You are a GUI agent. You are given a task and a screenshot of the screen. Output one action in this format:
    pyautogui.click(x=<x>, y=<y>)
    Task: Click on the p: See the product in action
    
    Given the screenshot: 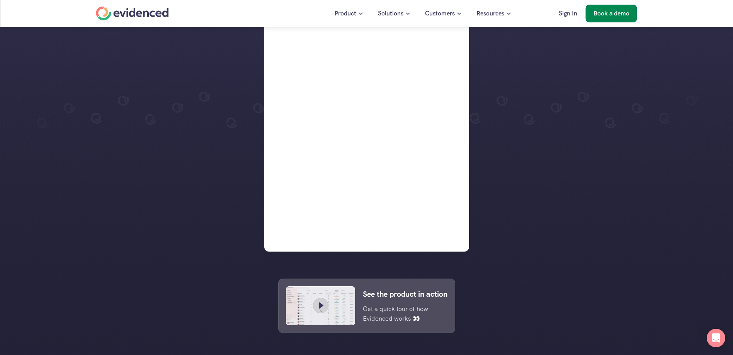 What is the action you would take?
    pyautogui.click(x=405, y=294)
    